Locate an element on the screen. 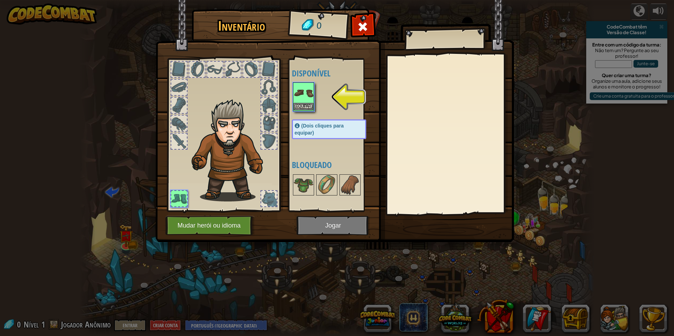 Image resolution: width=674 pixels, height=336 pixels. button: Mudar herói ou idioma is located at coordinates (210, 226).